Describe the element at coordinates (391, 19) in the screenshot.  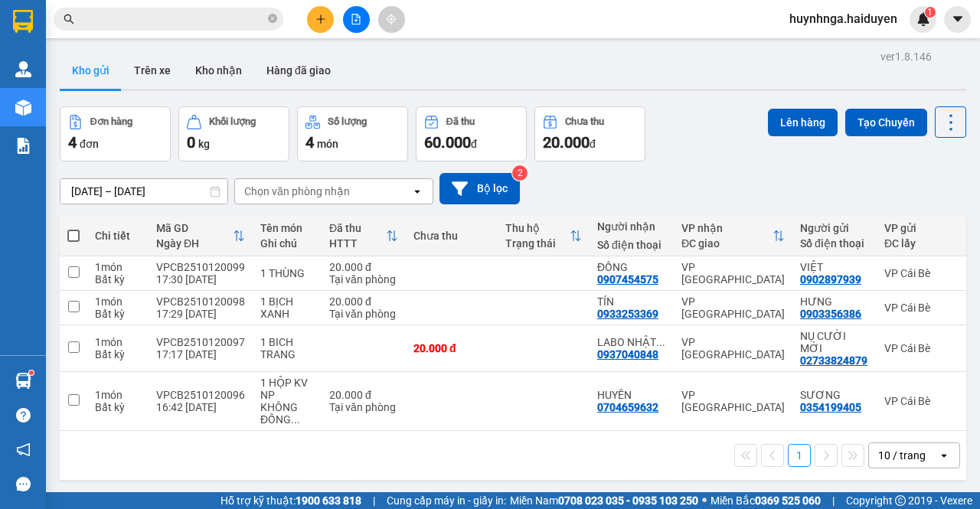
I see `button: aim` at that location.